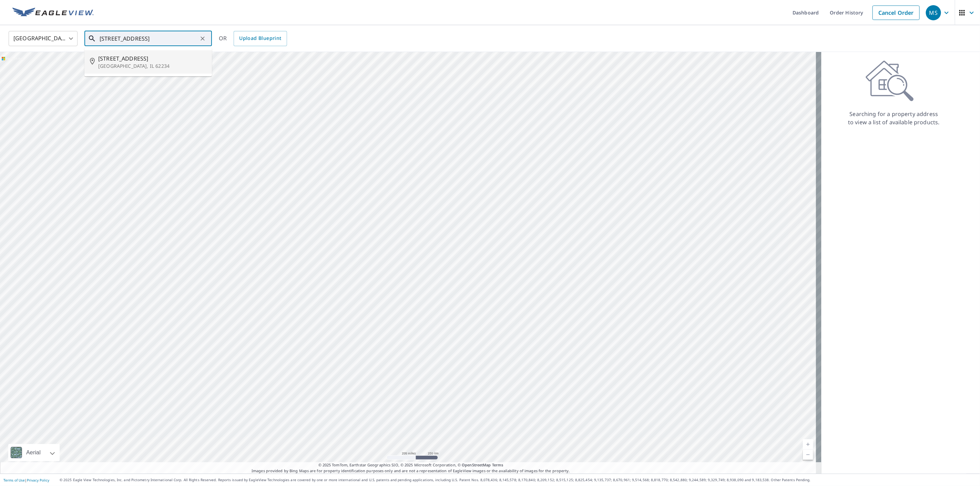  I want to click on a: Terms, so click(498, 465).